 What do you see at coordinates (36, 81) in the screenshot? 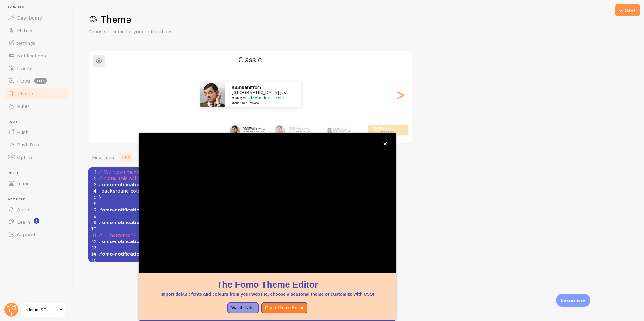
I see `a: Flows beta` at bounding box center [36, 81].